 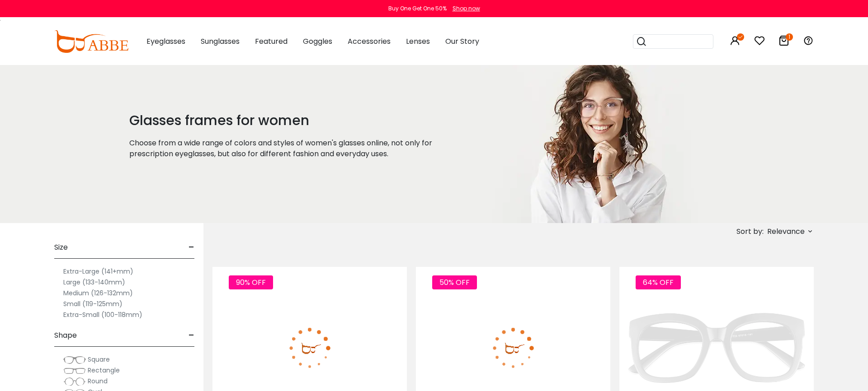 What do you see at coordinates (75, 371) in the screenshot?
I see `img: Rectangle.png` at bounding box center [75, 371].